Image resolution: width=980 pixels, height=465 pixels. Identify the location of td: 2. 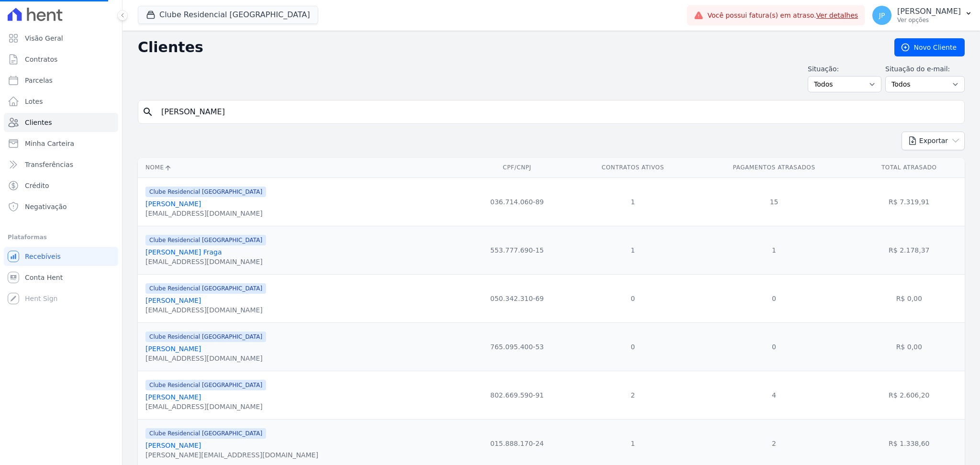
(633, 394).